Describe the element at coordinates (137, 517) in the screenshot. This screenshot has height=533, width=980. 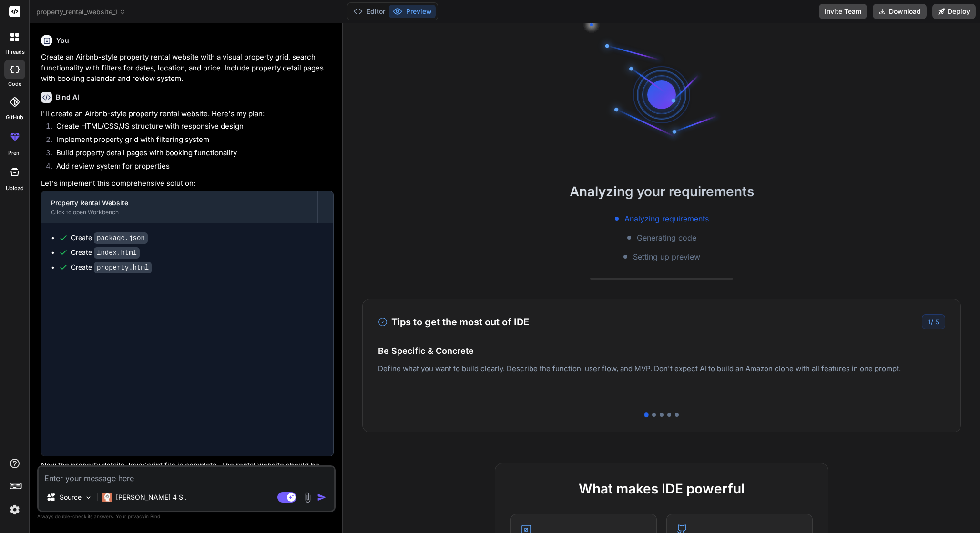
I see `span: privacy` at that location.